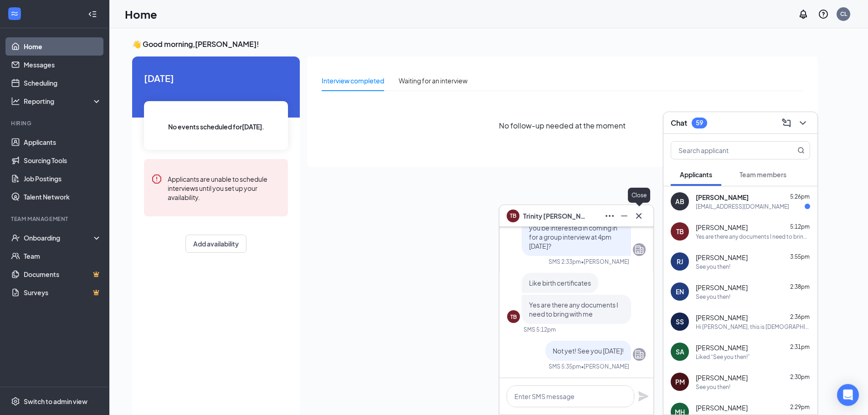 The height and width of the screenshot is (415, 868). What do you see at coordinates (562, 126) in the screenshot?
I see `span: No follow-up needed at the moment` at bounding box center [562, 126].